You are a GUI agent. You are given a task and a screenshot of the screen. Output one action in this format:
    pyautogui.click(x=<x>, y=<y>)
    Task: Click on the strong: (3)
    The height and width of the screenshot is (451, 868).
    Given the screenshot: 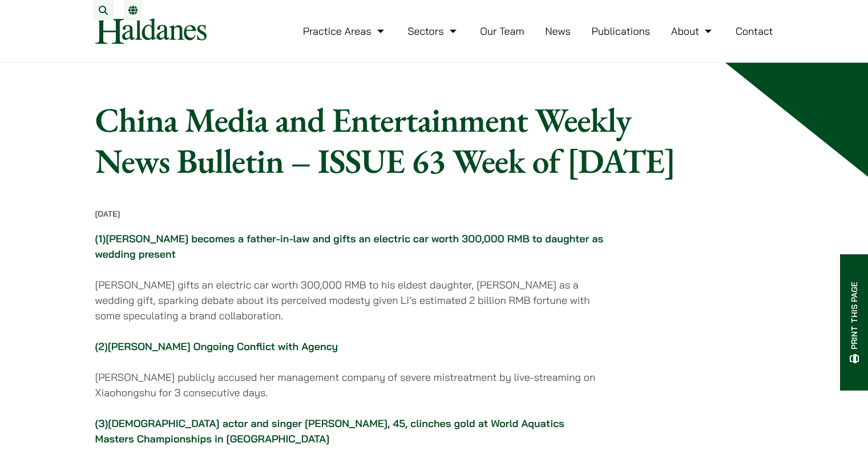 What is the action you would take?
    pyautogui.click(x=101, y=423)
    